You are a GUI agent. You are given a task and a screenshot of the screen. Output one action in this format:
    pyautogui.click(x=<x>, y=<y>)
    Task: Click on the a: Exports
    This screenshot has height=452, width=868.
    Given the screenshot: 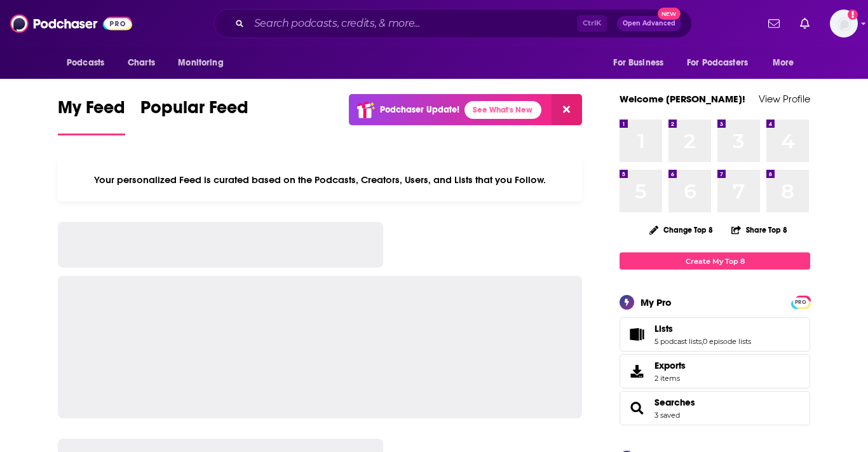 What is the action you would take?
    pyautogui.click(x=715, y=371)
    